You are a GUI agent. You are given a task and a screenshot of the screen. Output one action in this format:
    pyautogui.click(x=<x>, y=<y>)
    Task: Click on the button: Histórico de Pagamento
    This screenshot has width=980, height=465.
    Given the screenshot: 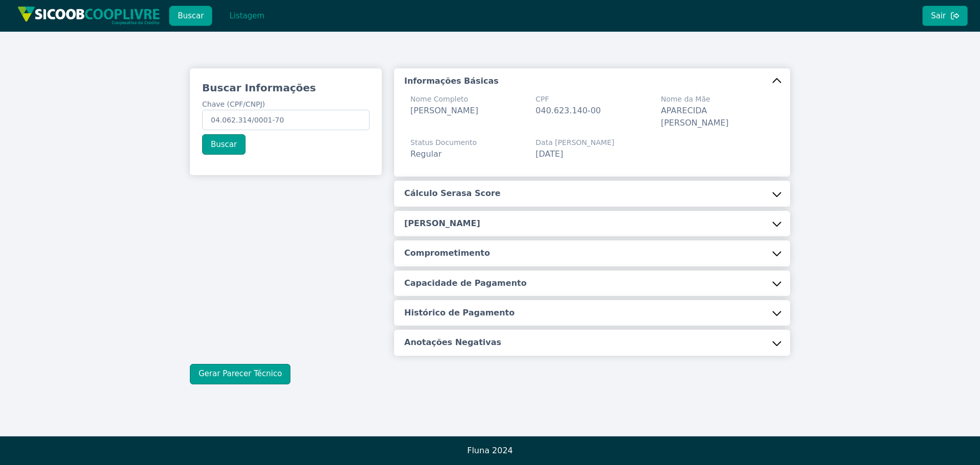 What is the action you would take?
    pyautogui.click(x=592, y=313)
    